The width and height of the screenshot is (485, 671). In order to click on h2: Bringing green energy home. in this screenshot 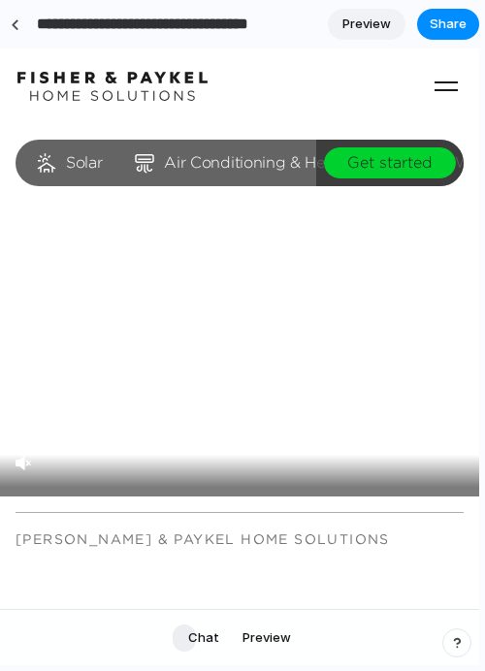, I will do `click(239, 582)`.